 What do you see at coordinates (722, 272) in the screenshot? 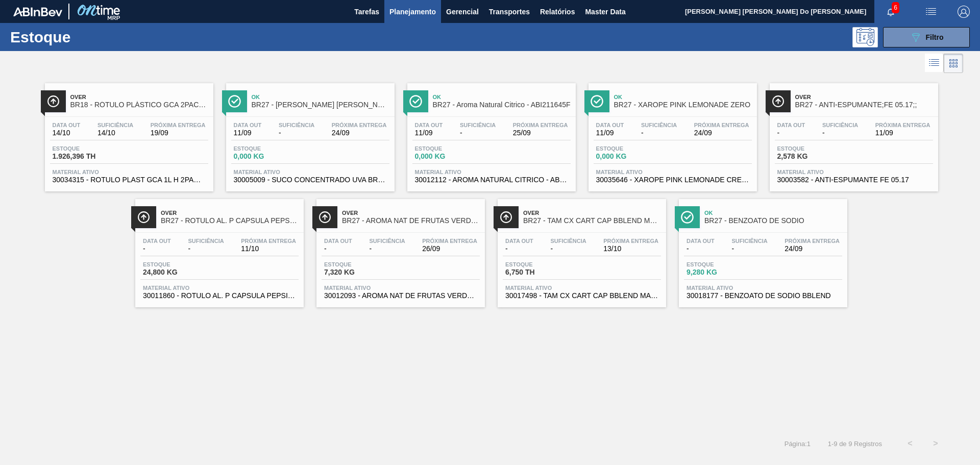
I see `span: 9,280 KG` at bounding box center [722, 272].